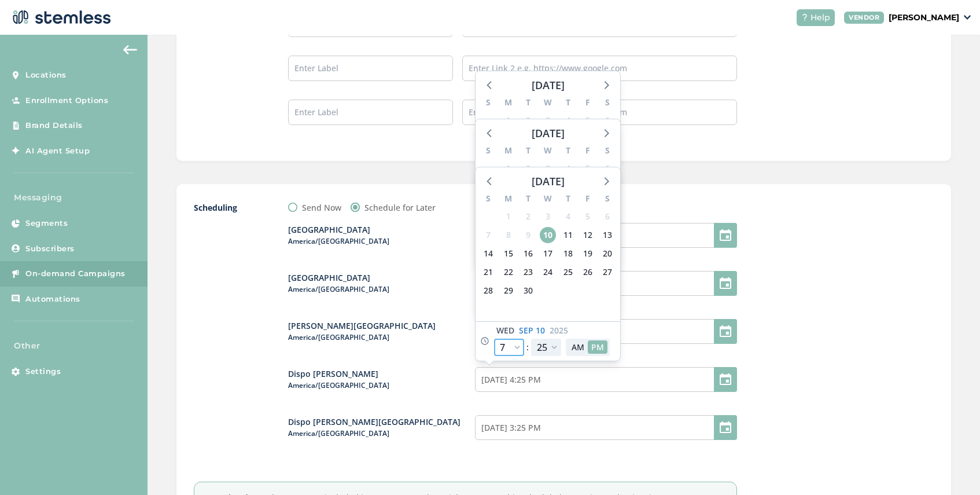  I want to click on span: Settings, so click(43, 372).